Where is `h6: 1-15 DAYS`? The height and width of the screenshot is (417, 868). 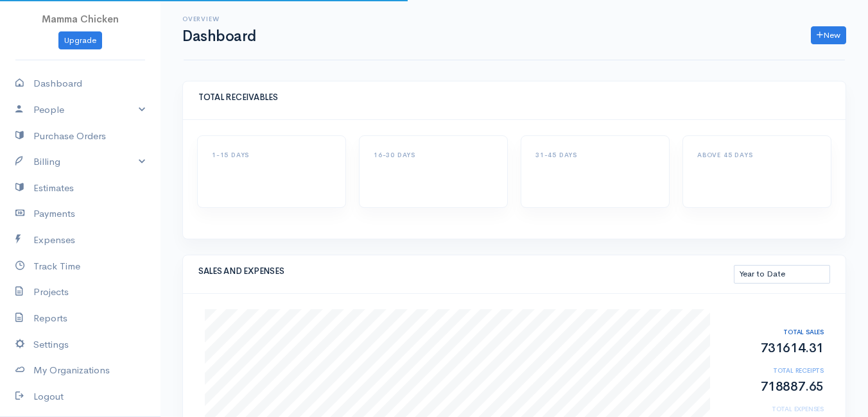
h6: 1-15 DAYS is located at coordinates (271, 155).